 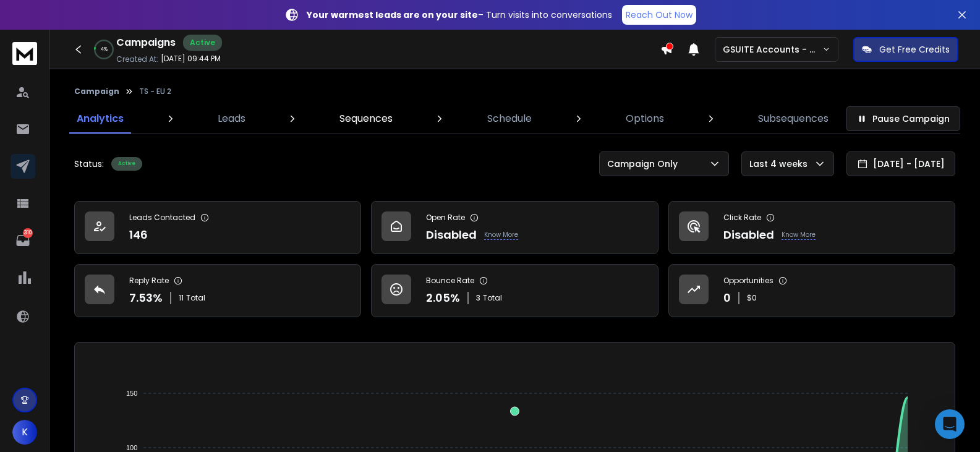 I want to click on a: Leads, so click(x=232, y=119).